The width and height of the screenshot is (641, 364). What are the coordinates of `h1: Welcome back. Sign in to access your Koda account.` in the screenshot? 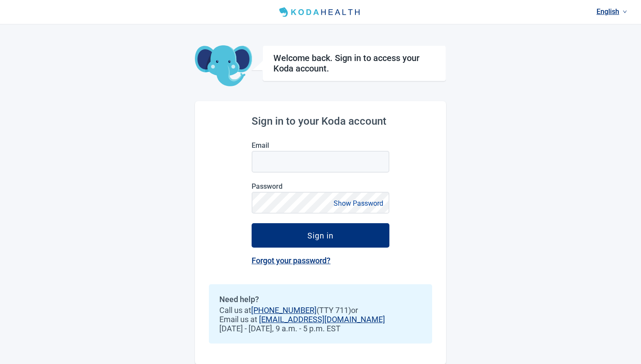 It's located at (354, 63).